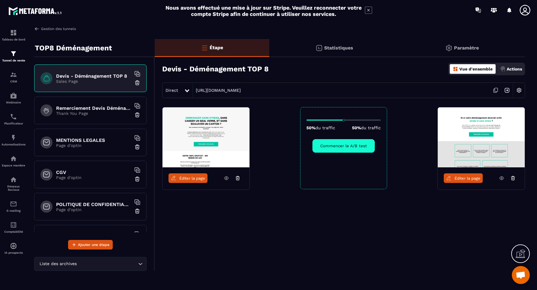  Describe the element at coordinates (14, 206) in the screenshot. I see `a: emailemailE-mailing` at that location.